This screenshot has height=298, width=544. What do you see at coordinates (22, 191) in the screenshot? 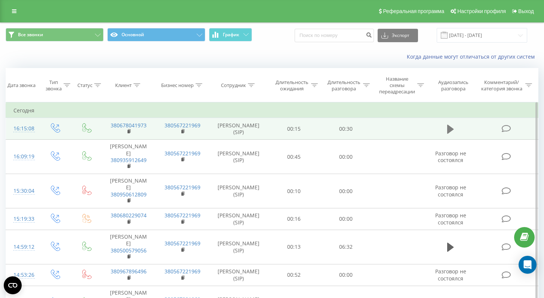
I see `div: 15:30:04` at bounding box center [22, 191].